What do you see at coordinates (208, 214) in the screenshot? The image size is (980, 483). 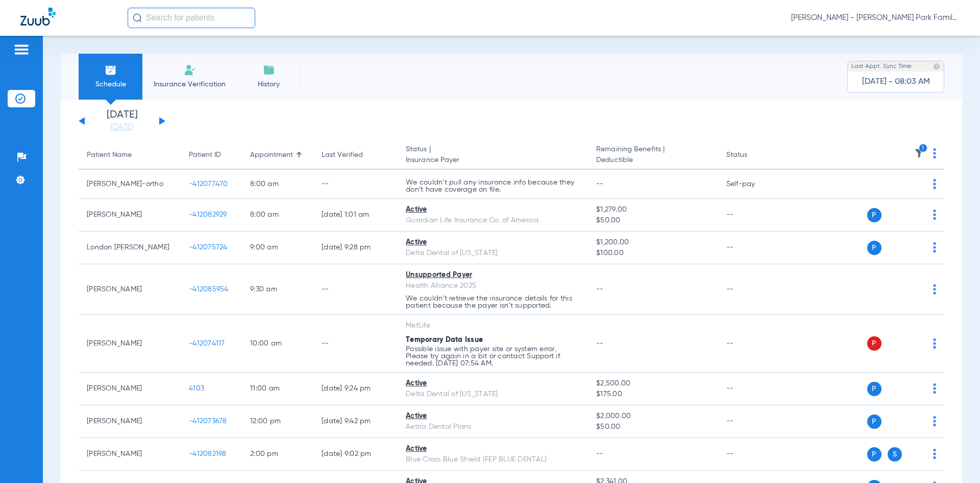 I see `span: -412082929` at bounding box center [208, 214].